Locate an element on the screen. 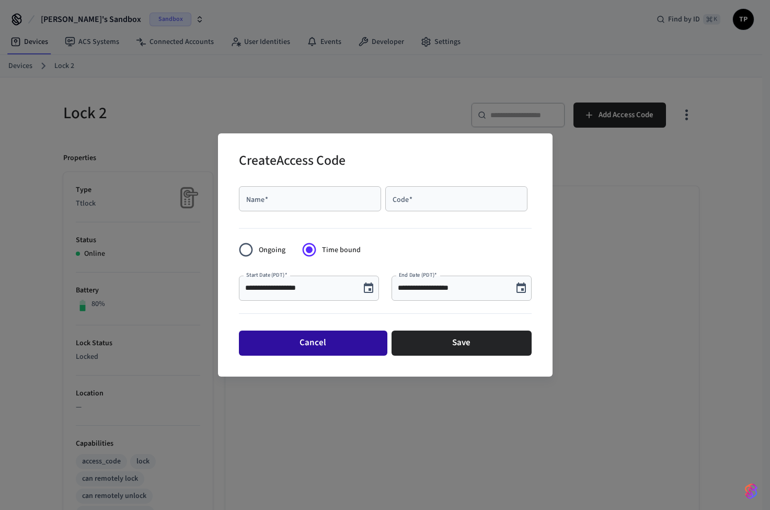 Image resolution: width=770 pixels, height=510 pixels. button: Cancel is located at coordinates (313, 343).